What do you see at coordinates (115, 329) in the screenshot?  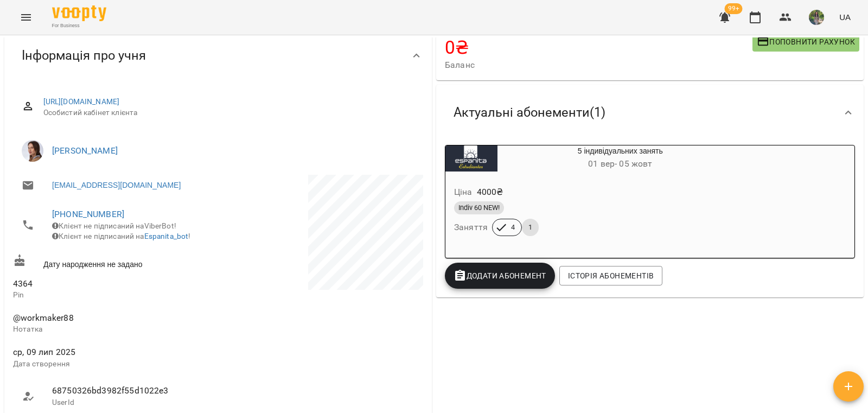 I see `p: Нотатка` at bounding box center [115, 329].